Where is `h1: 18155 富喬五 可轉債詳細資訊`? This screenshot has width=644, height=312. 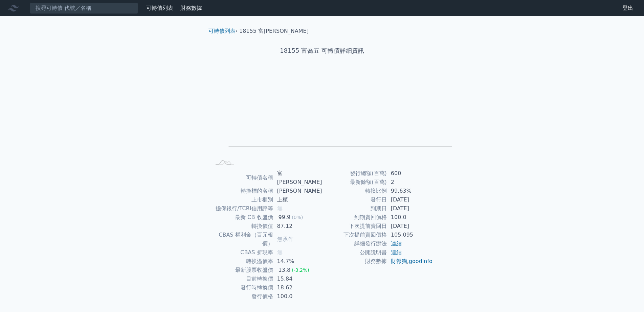
h1: 18155 富喬五 可轉債詳細資訊 is located at coordinates (322, 51).